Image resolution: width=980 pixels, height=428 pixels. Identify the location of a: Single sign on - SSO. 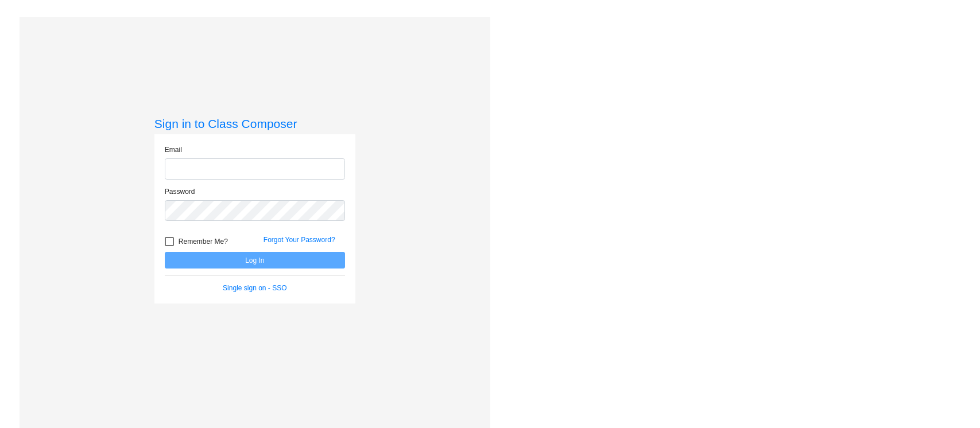
(254, 288).